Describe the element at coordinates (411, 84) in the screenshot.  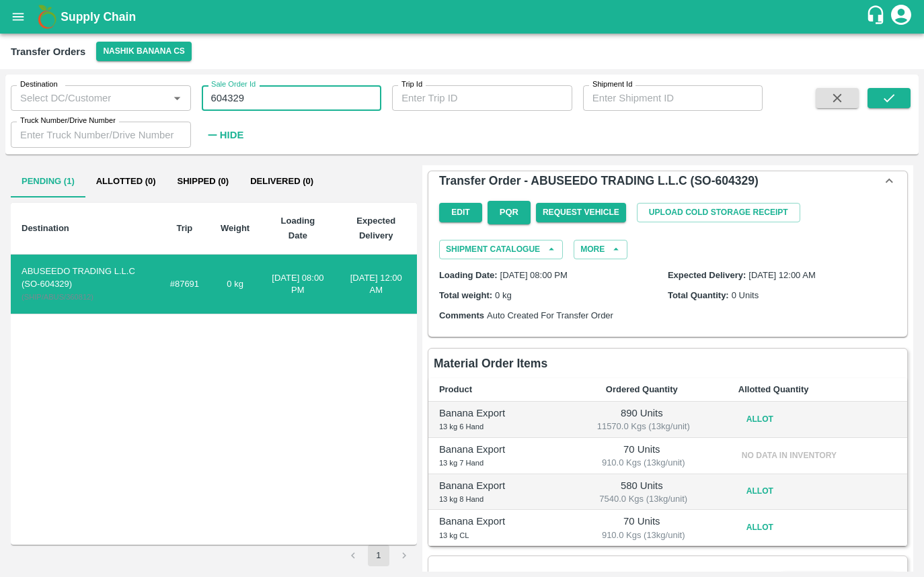
I see `label: Trip Id` at that location.